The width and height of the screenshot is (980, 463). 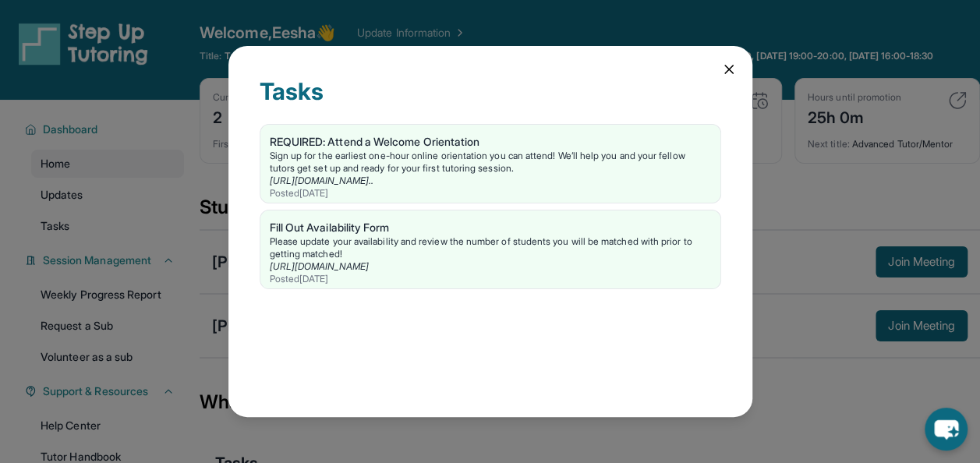 I want to click on div: Fill Out Availability Form, so click(x=490, y=228).